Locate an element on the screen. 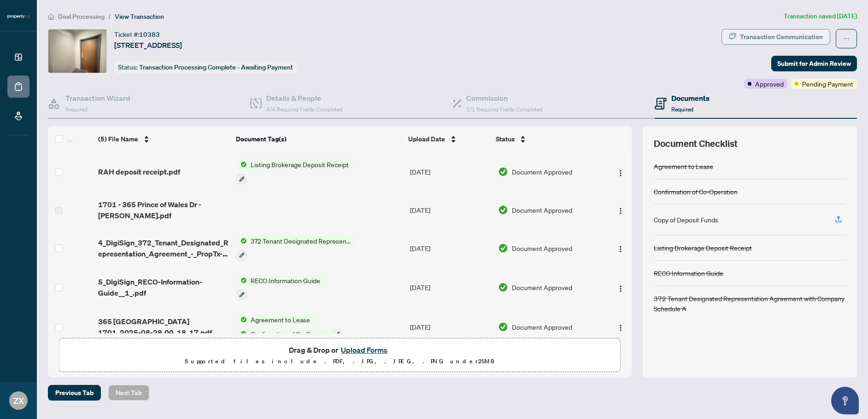  span: ellipsis is located at coordinates (847, 39).